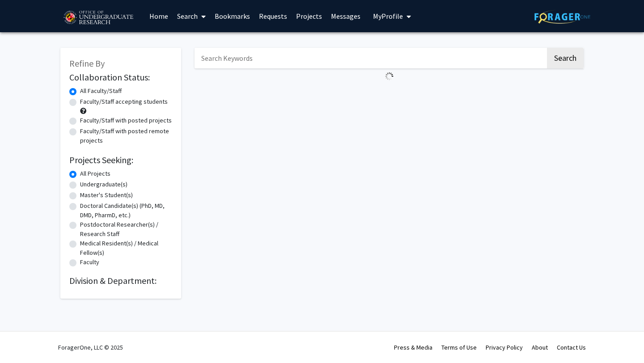 This screenshot has height=363, width=644. Describe the element at coordinates (389, 76) in the screenshot. I see `img: Loading` at that location.